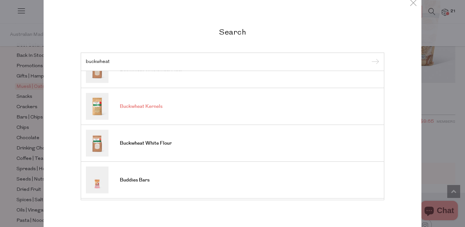  Describe the element at coordinates (232, 180) in the screenshot. I see `a: Buddies Bars` at that location.